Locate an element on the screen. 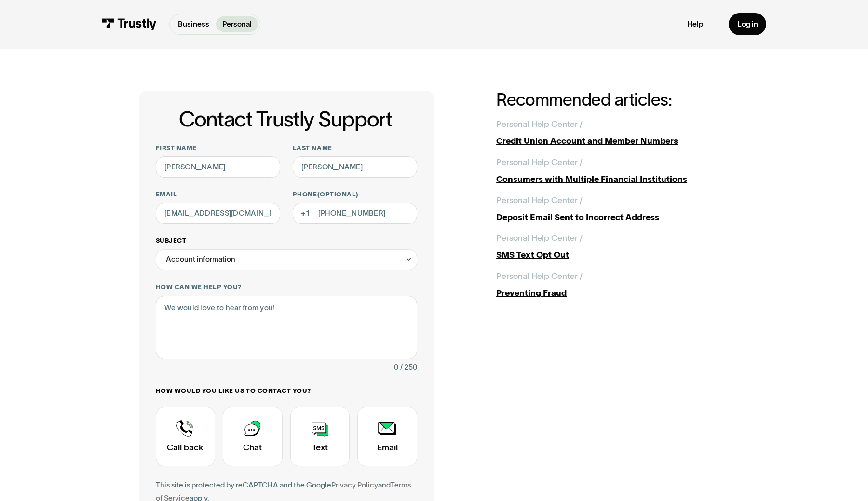 This screenshot has height=501, width=868. input: Alex is located at coordinates (217, 167).